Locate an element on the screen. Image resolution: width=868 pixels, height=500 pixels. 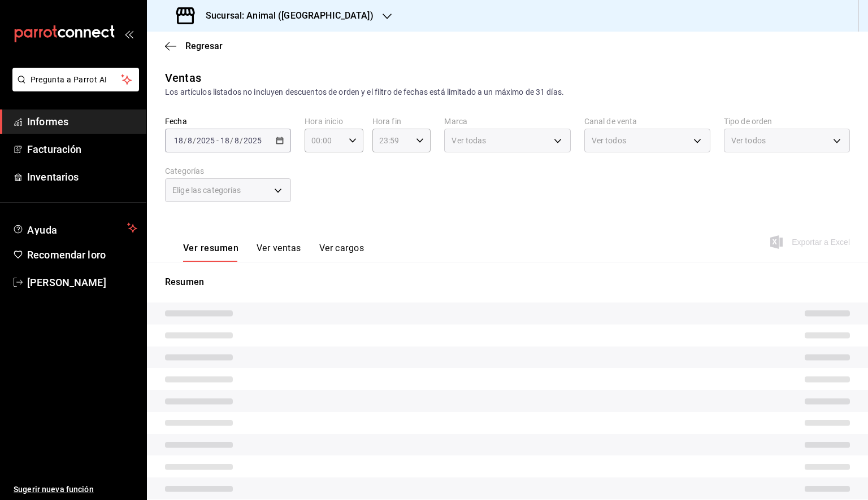
div: Ventas is located at coordinates (183, 78).